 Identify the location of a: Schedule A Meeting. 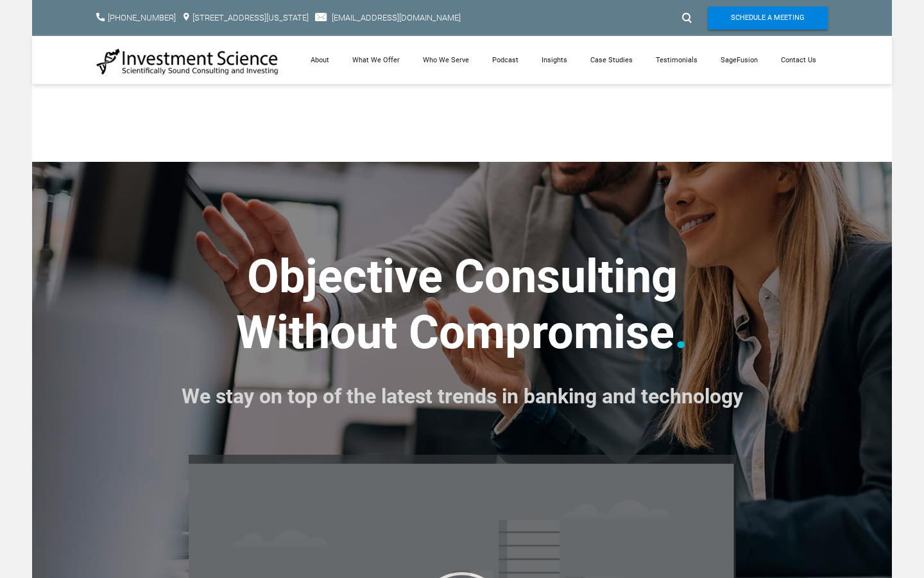
(767, 18).